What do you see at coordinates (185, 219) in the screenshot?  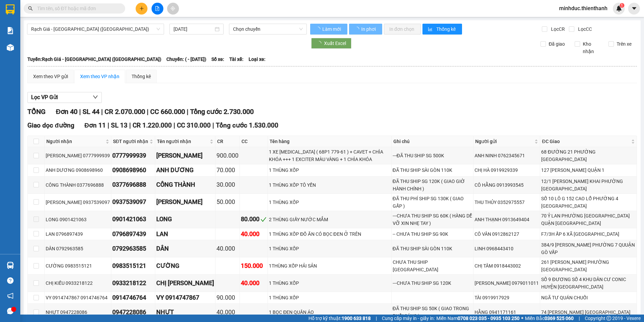 I see `div: LONG` at bounding box center [185, 219].